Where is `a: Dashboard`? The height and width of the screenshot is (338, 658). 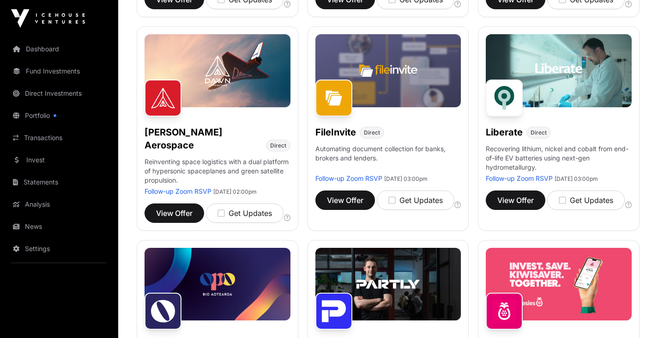
a: Dashboard is located at coordinates (59, 49).